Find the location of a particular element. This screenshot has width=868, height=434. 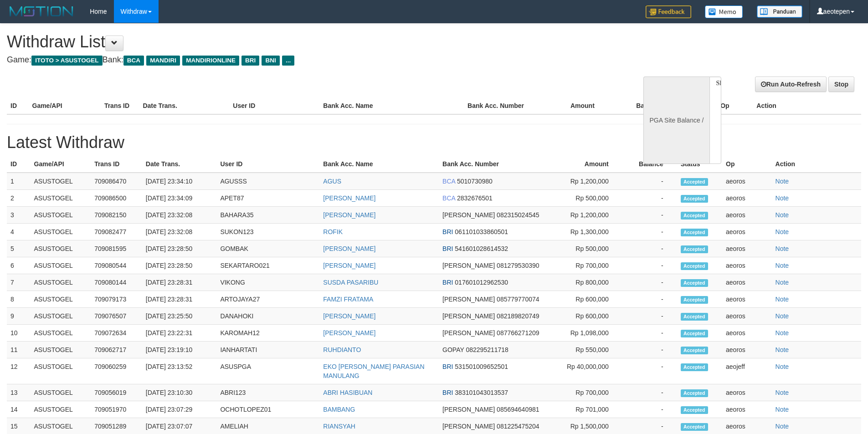

h1: Withdraw List is located at coordinates (288, 42).